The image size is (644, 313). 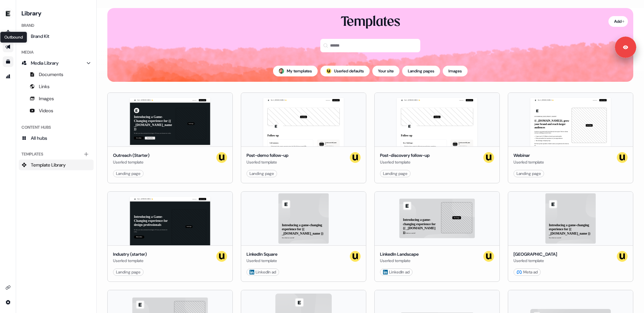 What do you see at coordinates (56, 165) in the screenshot?
I see `a: Template Library` at bounding box center [56, 165].